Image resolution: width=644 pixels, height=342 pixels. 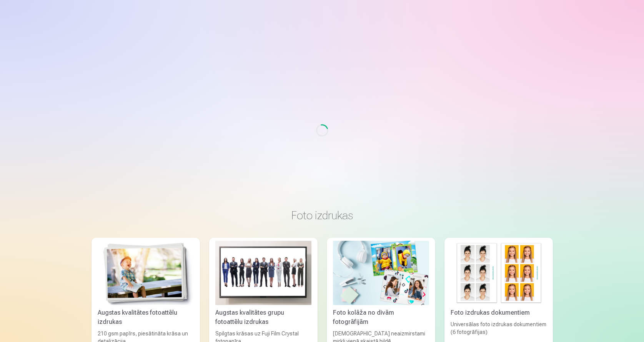 What do you see at coordinates (381, 273) in the screenshot?
I see `img: Foto kolāža no divām fotogrāfijām` at bounding box center [381, 273].